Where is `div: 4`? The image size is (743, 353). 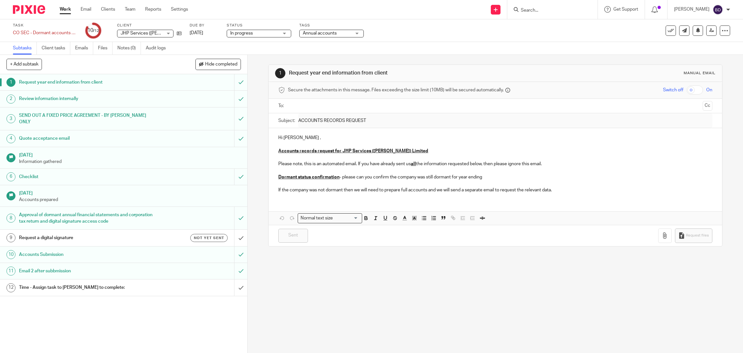
div: 4 is located at coordinates (11, 139).